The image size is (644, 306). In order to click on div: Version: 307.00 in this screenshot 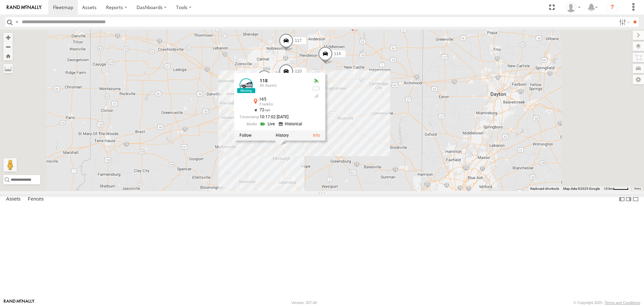, I will do `click(305, 303)`.